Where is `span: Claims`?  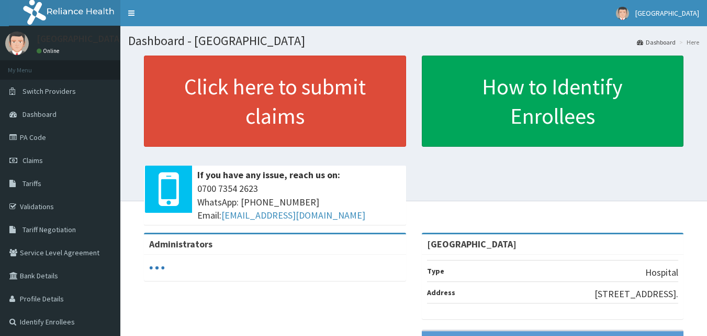 span: Claims is located at coordinates (32, 160).